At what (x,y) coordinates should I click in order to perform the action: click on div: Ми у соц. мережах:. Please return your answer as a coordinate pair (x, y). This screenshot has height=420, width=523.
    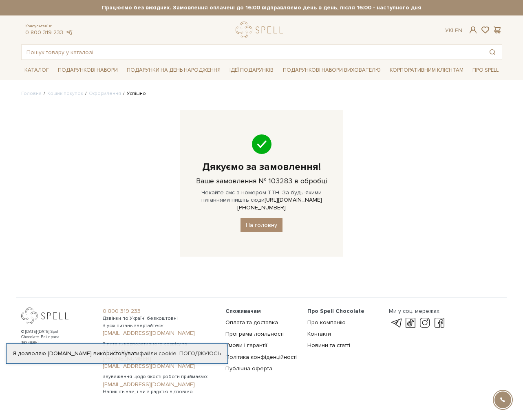
    Looking at the image, I should click on (417, 311).